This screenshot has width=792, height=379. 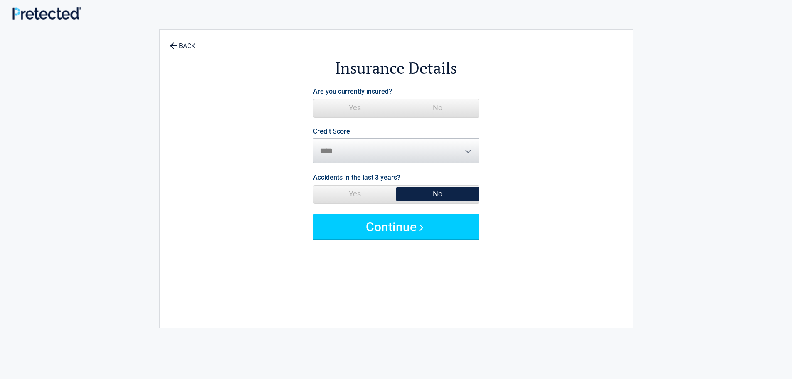 What do you see at coordinates (396, 227) in the screenshot?
I see `button: Continue` at bounding box center [396, 227].